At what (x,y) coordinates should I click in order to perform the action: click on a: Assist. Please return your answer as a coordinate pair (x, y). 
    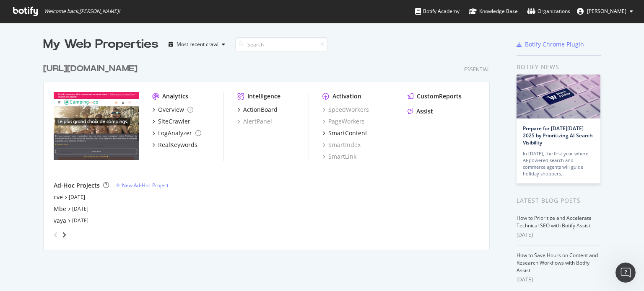
    Looking at the image, I should click on (420, 111).